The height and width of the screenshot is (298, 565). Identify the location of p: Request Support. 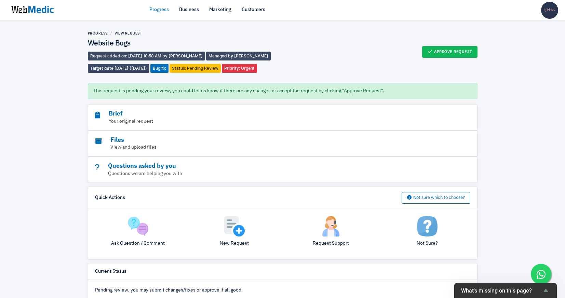
(331, 243).